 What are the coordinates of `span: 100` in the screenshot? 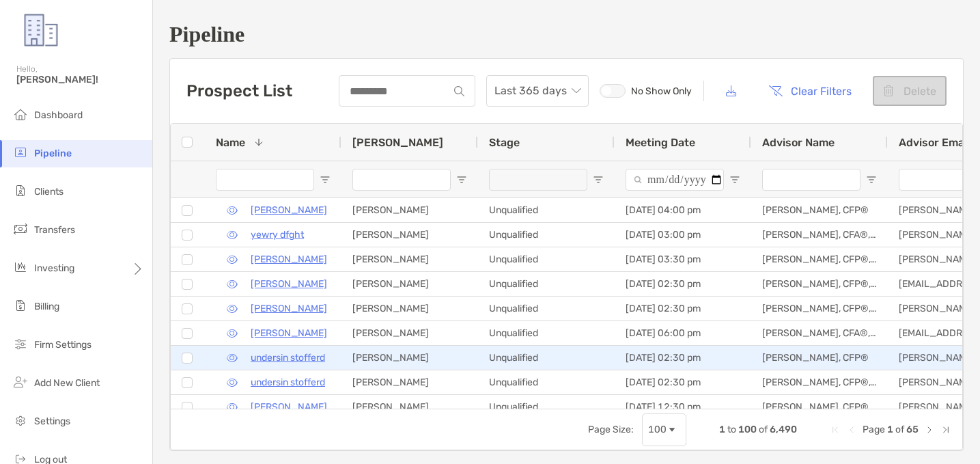 It's located at (747, 429).